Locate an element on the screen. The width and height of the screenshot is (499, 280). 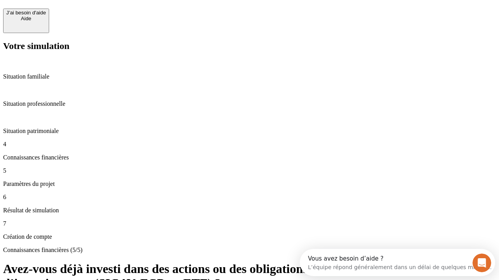
p: Connaissances financières is located at coordinates (249, 158).